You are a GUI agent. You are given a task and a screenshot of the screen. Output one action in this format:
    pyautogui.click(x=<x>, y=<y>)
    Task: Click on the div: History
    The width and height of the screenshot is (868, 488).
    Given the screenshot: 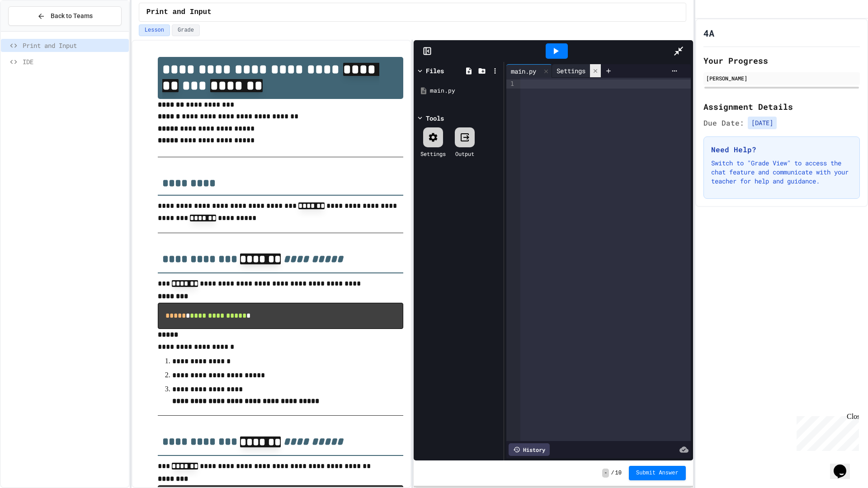 What is the action you would take?
    pyautogui.click(x=529, y=450)
    